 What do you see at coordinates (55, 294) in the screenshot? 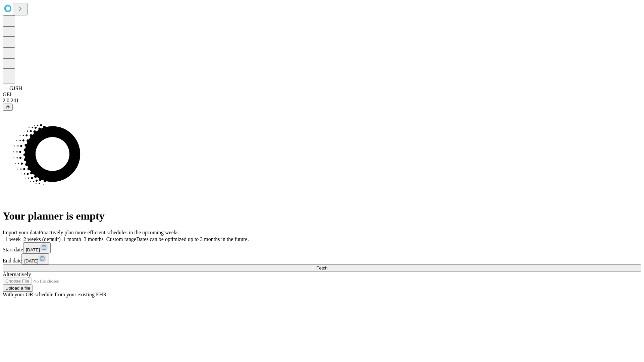
I see `span: With your OR schedule from your existing EHR` at bounding box center [55, 294].